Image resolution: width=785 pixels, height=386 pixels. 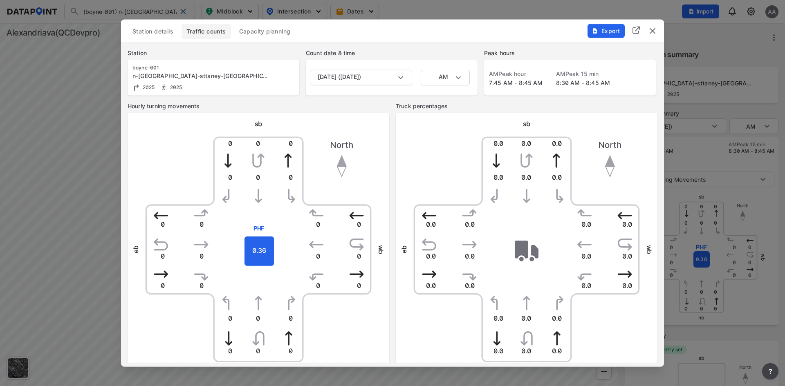 I want to click on button: delete, so click(x=653, y=31).